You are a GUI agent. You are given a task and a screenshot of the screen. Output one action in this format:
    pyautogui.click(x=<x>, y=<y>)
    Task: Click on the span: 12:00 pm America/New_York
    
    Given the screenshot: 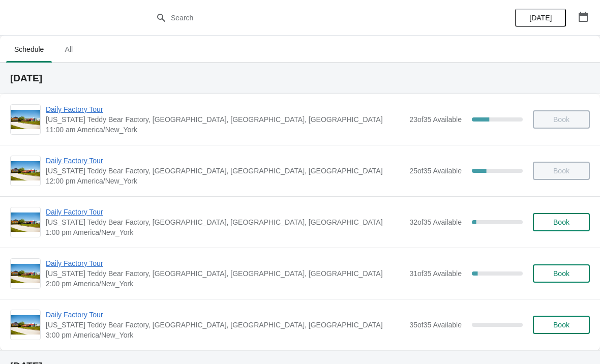 What is the action you would take?
    pyautogui.click(x=225, y=181)
    